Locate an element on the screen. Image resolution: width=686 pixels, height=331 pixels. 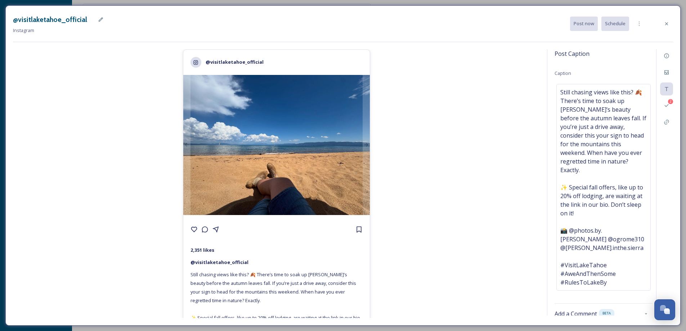
button: Schedule is located at coordinates (615, 23).